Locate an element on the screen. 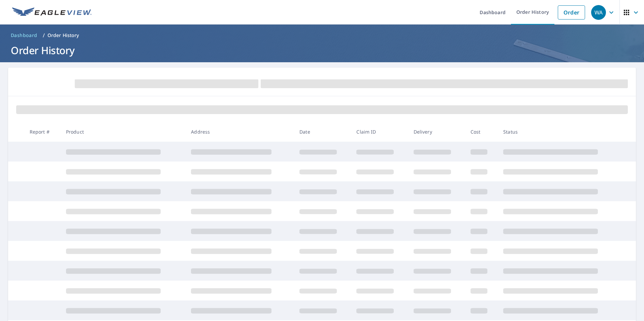 Image resolution: width=644 pixels, height=321 pixels. p: Order History is located at coordinates (63, 36).